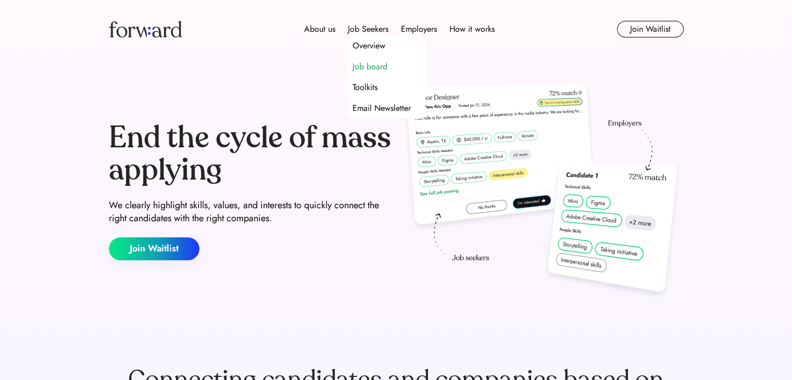 The width and height of the screenshot is (792, 380). Describe the element at coordinates (368, 29) in the screenshot. I see `div: Job Seekers` at that location.